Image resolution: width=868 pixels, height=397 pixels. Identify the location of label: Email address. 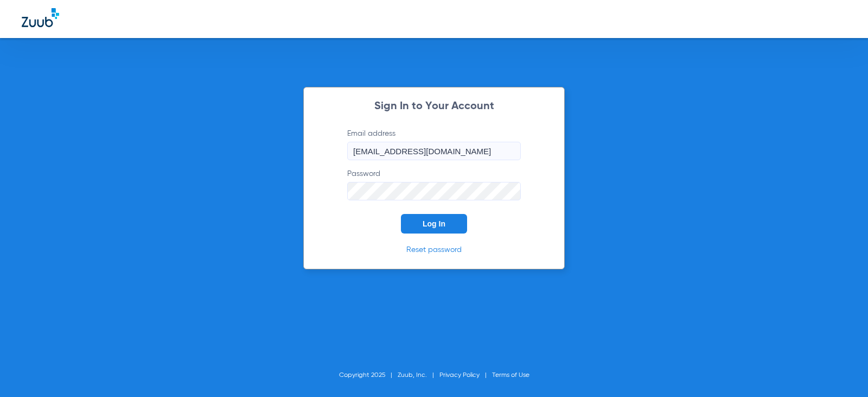
(434, 144).